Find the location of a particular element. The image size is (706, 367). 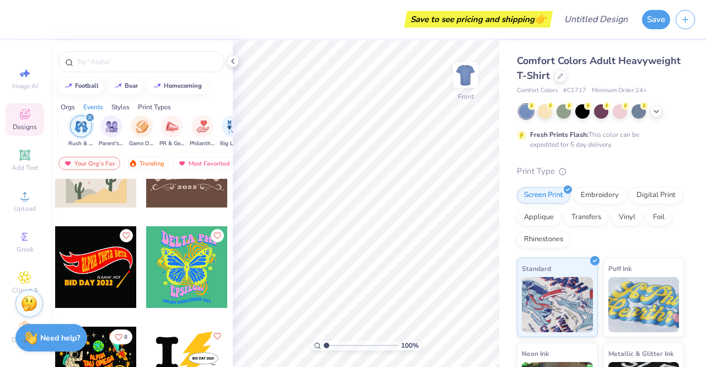

button: Save is located at coordinates (656, 19).